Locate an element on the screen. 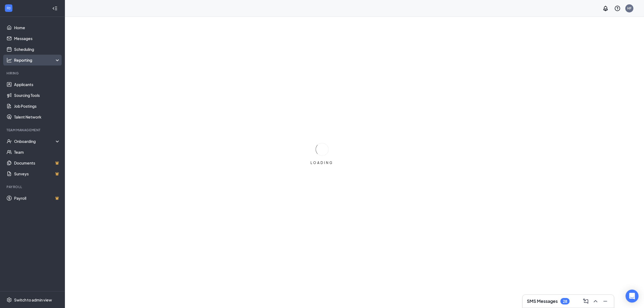 Image resolution: width=644 pixels, height=308 pixels. a: Messages is located at coordinates (37, 38).